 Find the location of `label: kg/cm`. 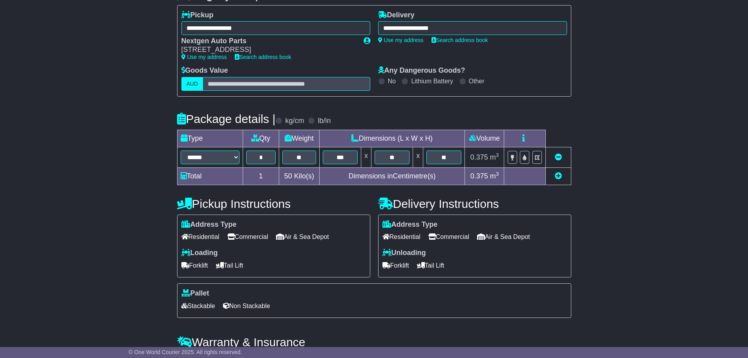

label: kg/cm is located at coordinates (294, 121).